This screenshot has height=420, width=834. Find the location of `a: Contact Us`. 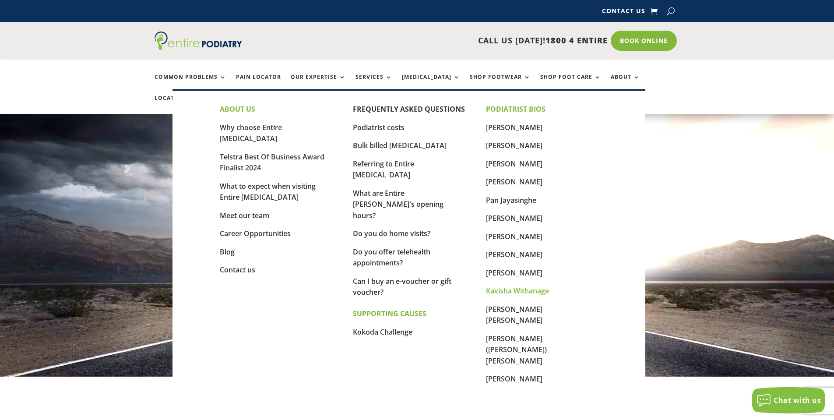

a: Contact Us is located at coordinates (623, 13).